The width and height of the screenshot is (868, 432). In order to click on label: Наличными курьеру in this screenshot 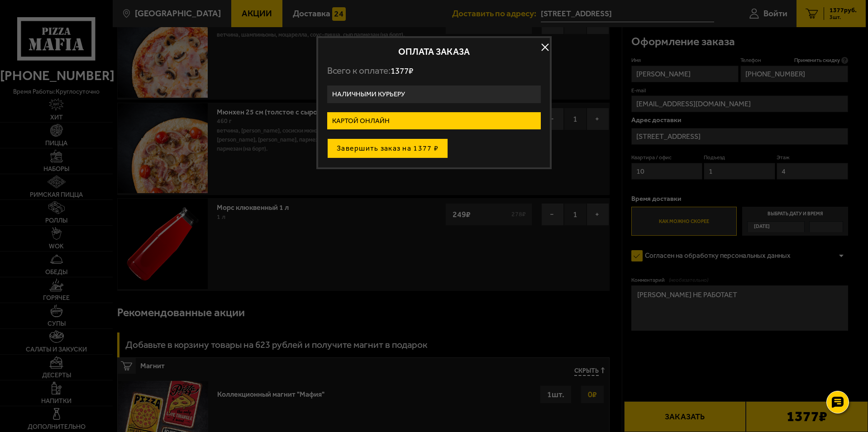, I will do `click(434, 94)`.